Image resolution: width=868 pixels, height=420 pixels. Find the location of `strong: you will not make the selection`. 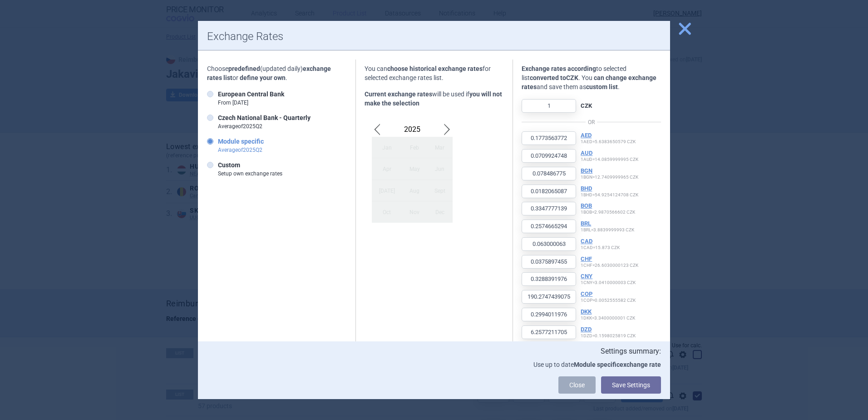

strong: you will not make the selection is located at coordinates (433, 99).